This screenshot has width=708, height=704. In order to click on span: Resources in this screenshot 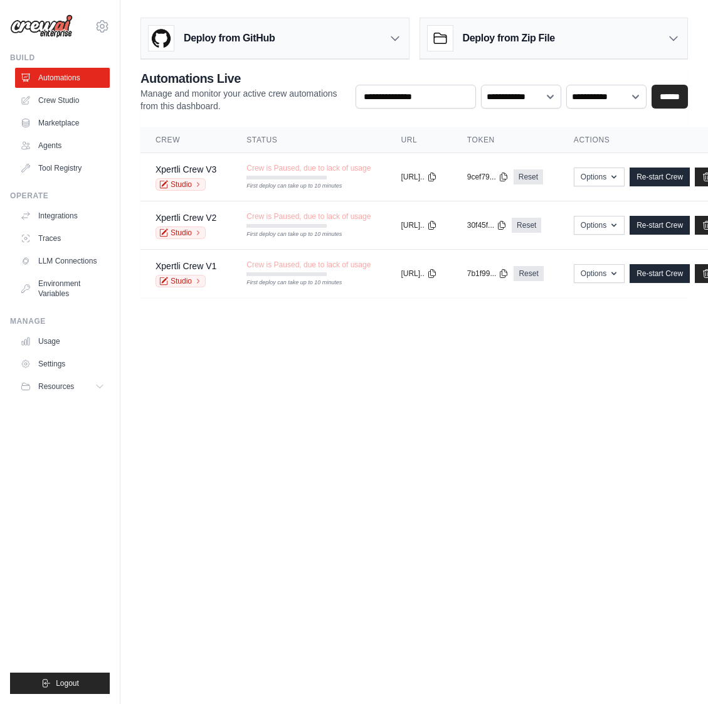, I will do `click(56, 386)`.